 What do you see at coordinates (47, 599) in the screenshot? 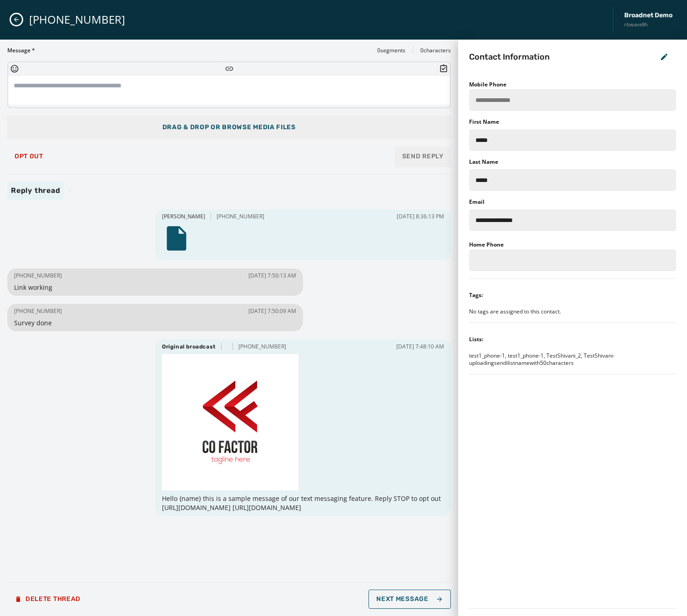
I see `button: Delete Thread` at bounding box center [47, 599].